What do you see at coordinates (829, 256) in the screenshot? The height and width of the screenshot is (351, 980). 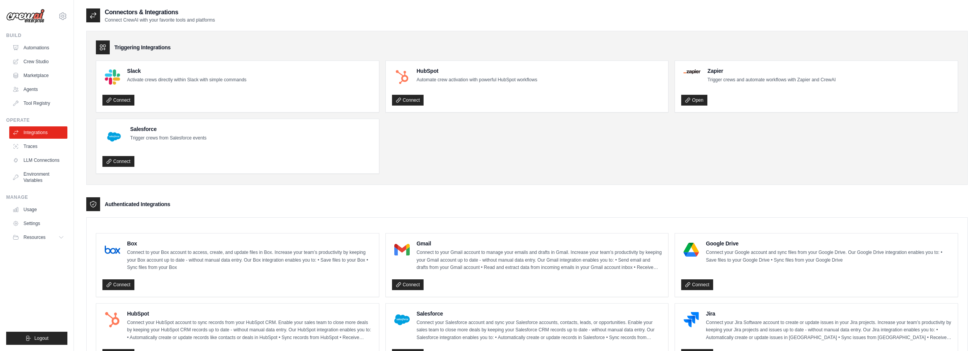 I see `p: Connect your Google account and sync files from your Google Drive. Our Google Drive integration e...` at bounding box center [829, 256].